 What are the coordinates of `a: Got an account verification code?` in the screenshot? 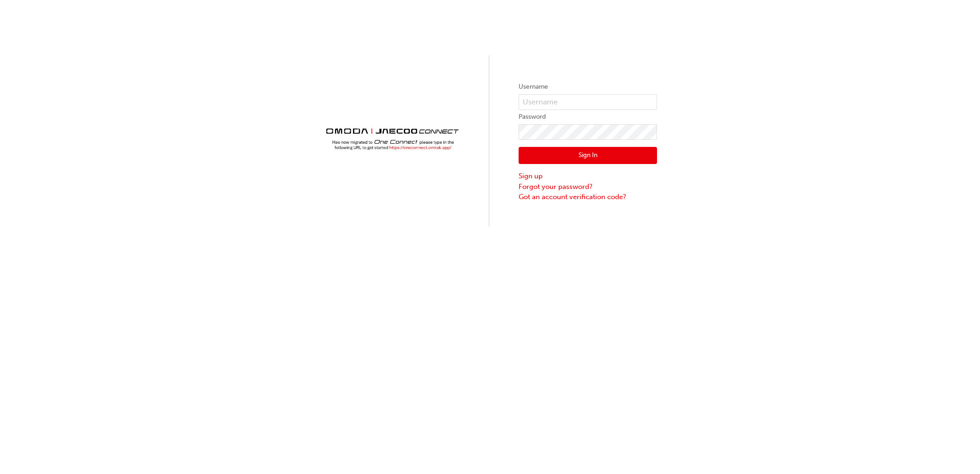 It's located at (588, 197).